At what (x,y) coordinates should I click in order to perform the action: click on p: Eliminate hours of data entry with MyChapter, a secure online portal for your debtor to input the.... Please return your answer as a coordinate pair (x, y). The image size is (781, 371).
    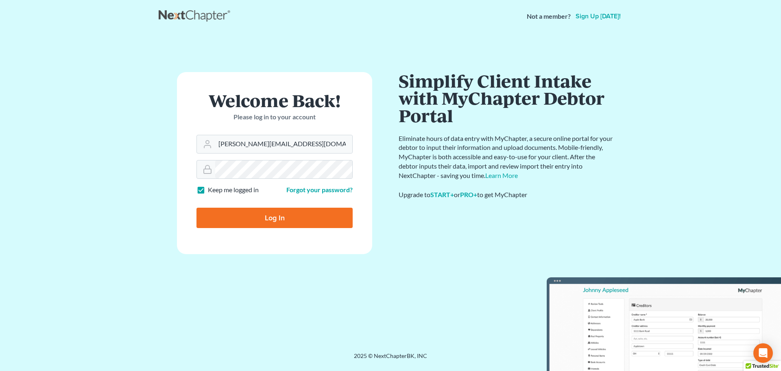
    Looking at the image, I should click on (506, 157).